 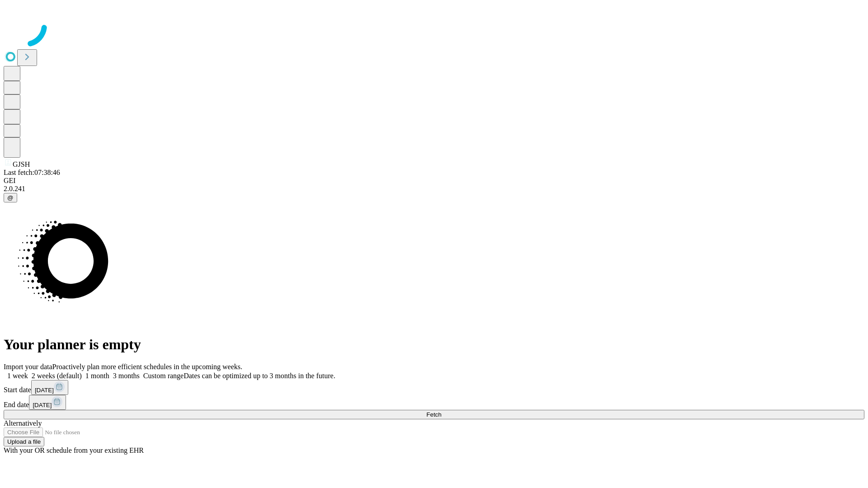 I want to click on span: GJSH, so click(x=21, y=164).